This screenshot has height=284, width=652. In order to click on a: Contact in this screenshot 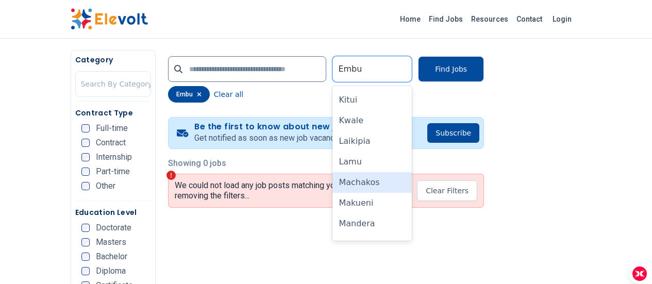, I will do `click(529, 19)`.